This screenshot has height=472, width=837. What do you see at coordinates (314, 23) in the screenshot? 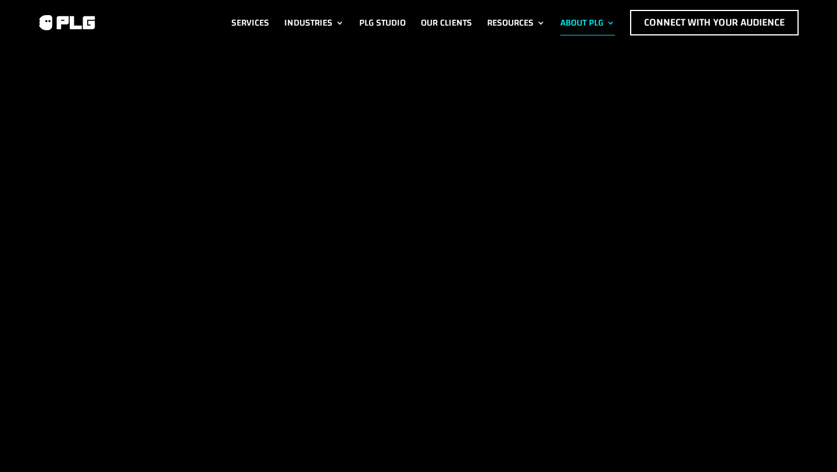
I see `a: Industries` at bounding box center [314, 23].